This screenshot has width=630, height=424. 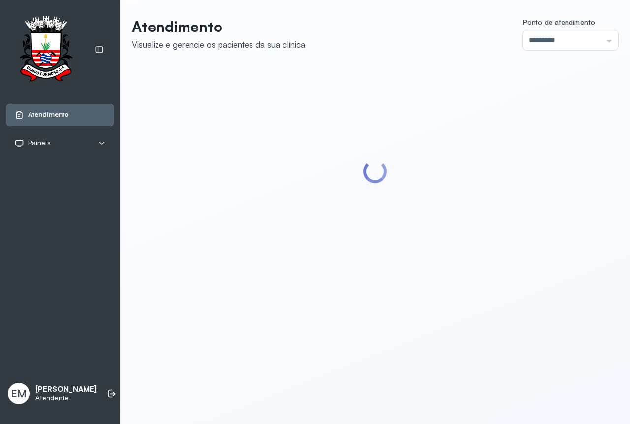 What do you see at coordinates (39, 143) in the screenshot?
I see `span: Painéis` at bounding box center [39, 143].